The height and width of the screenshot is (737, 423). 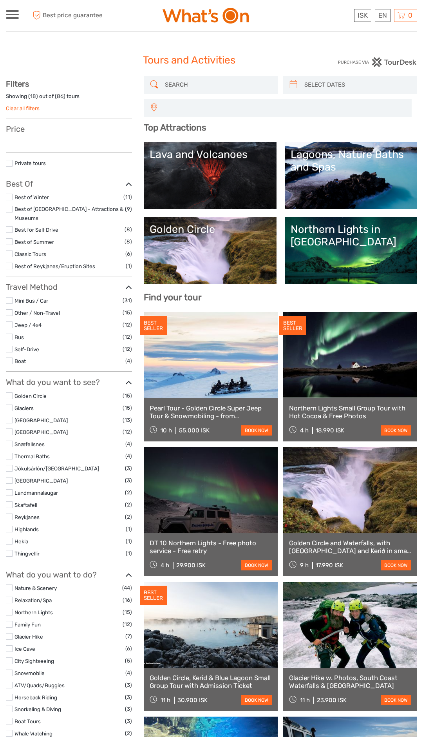 I want to click on a: Glacier Hike, so click(x=29, y=636).